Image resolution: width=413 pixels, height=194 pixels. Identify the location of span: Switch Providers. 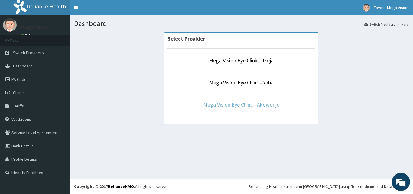
(28, 53).